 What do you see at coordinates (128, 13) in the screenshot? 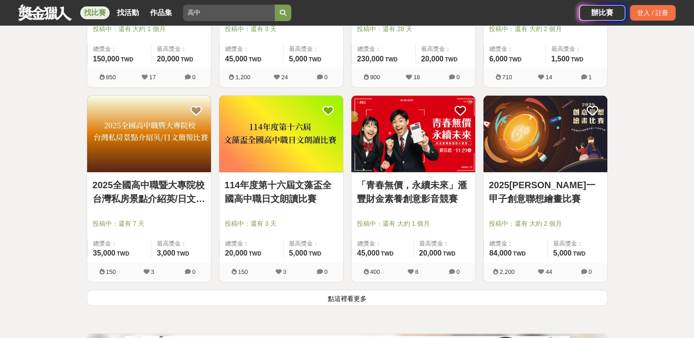
I see `a: 找活動` at bounding box center [128, 13].